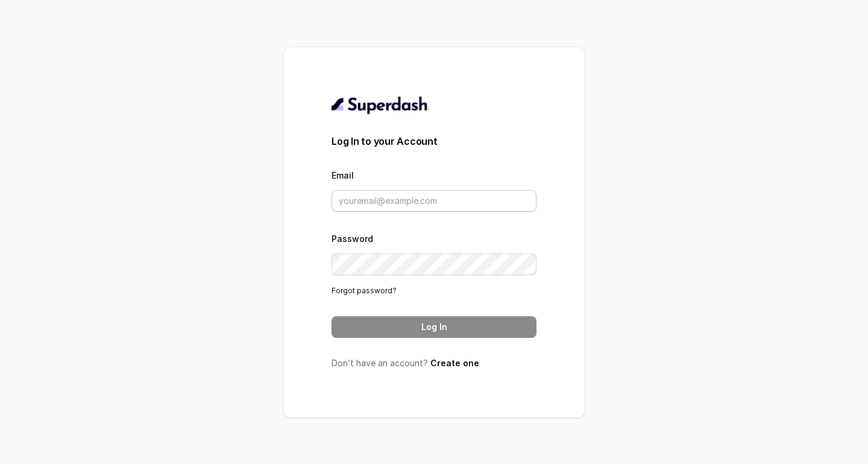 Image resolution: width=868 pixels, height=464 pixels. I want to click on a: Forgot password?, so click(364, 290).